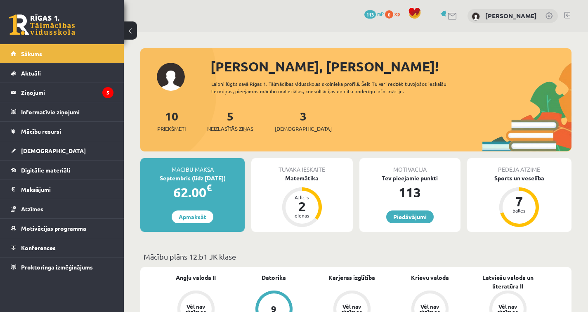 The width and height of the screenshot is (588, 312). Describe the element at coordinates (397, 14) in the screenshot. I see `span: xp` at that location.